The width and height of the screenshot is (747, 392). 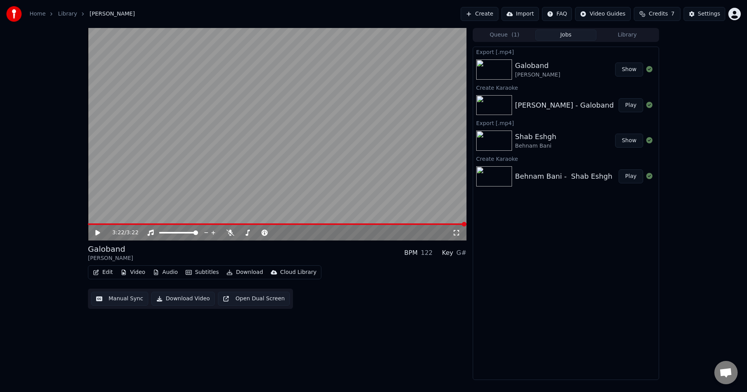 What do you see at coordinates (298, 273) in the screenshot?
I see `div: Cloud Library` at bounding box center [298, 273].